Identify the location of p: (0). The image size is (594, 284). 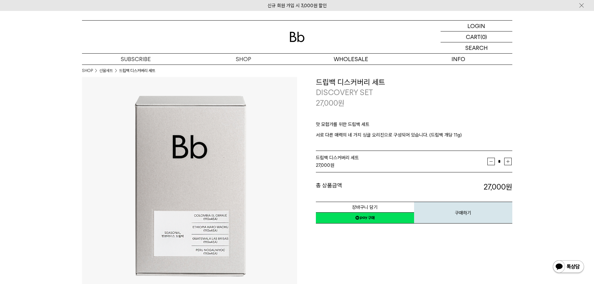
(484, 37).